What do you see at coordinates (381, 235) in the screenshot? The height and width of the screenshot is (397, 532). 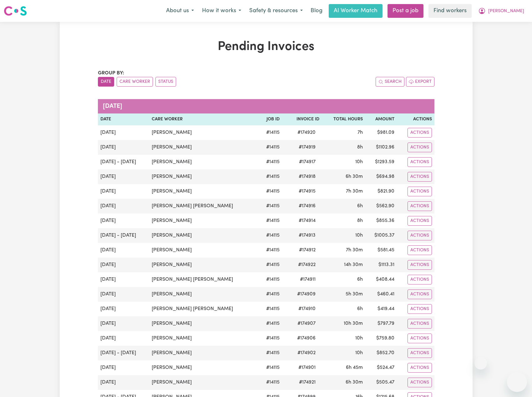 I see `td: $ 1005.37` at bounding box center [381, 235].